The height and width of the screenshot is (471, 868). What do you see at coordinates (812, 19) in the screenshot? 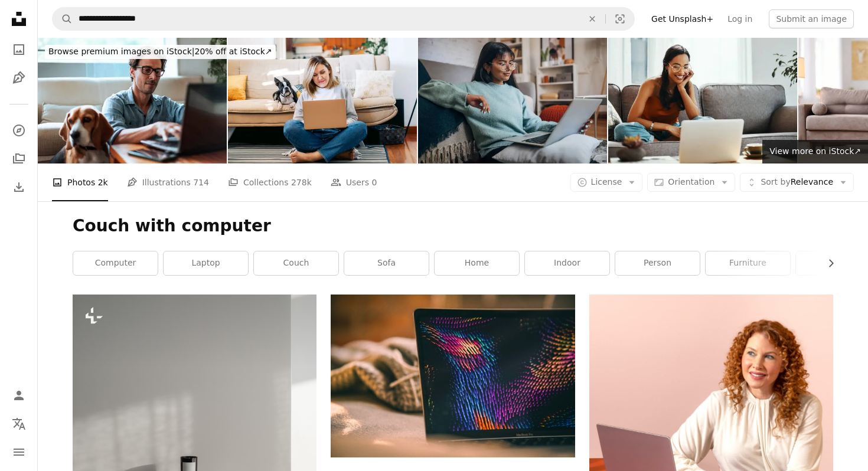
I see `button: Submit an image` at bounding box center [812, 19].